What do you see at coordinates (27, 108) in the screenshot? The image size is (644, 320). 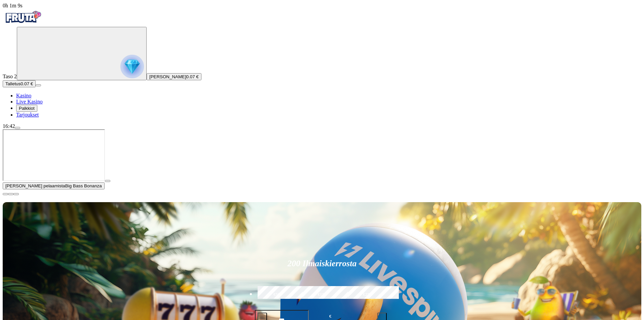 I see `button: Palkkiot` at bounding box center [27, 108].